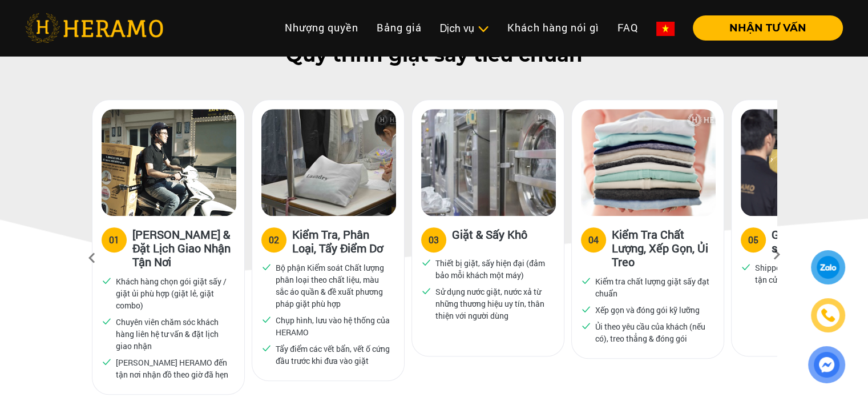 The width and height of the screenshot is (868, 397). I want to click on p: Tẩy điểm các vết bẩn, vết ố cứng đầu trước khi đưa vào giặt, so click(333, 355).